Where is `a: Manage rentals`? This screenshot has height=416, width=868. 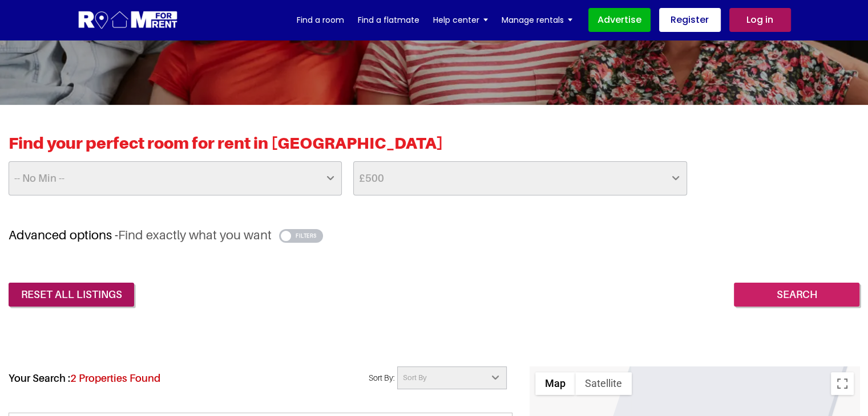 a: Manage rentals is located at coordinates (537, 20).